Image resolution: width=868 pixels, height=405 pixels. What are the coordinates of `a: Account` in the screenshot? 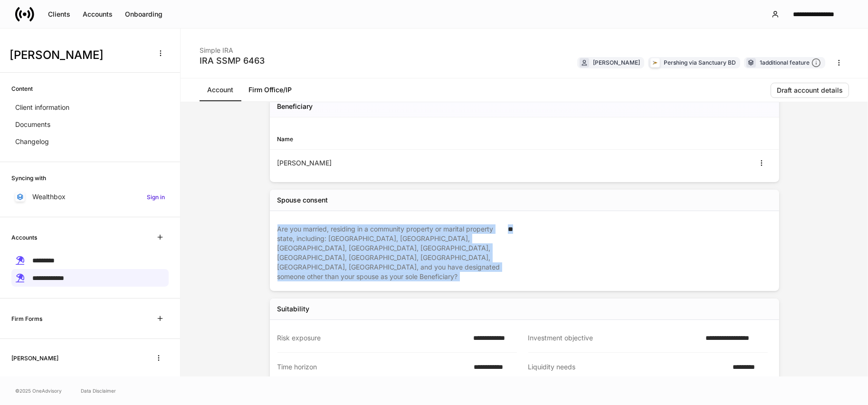 It's located at (220, 90).